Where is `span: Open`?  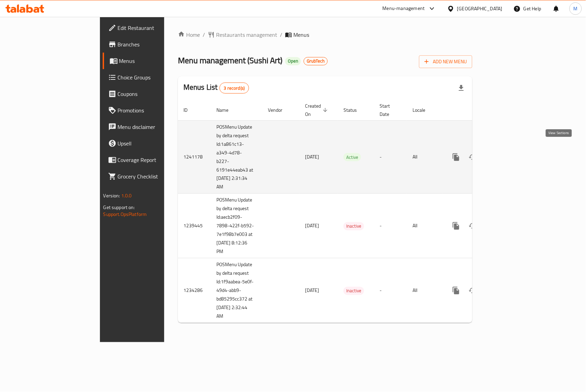
span: Open is located at coordinates (293, 61).